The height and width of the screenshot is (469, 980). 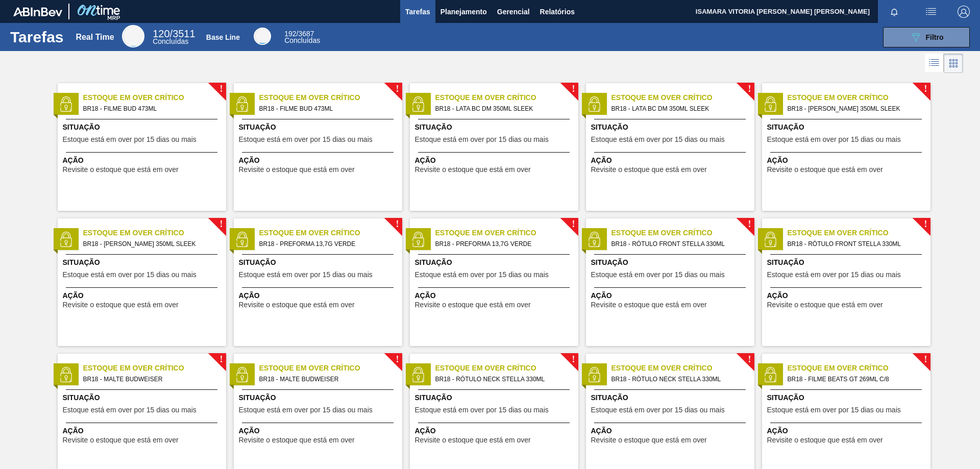 I want to click on span: BR18 - LATA BC DM 350ML SLEEK, so click(x=502, y=108).